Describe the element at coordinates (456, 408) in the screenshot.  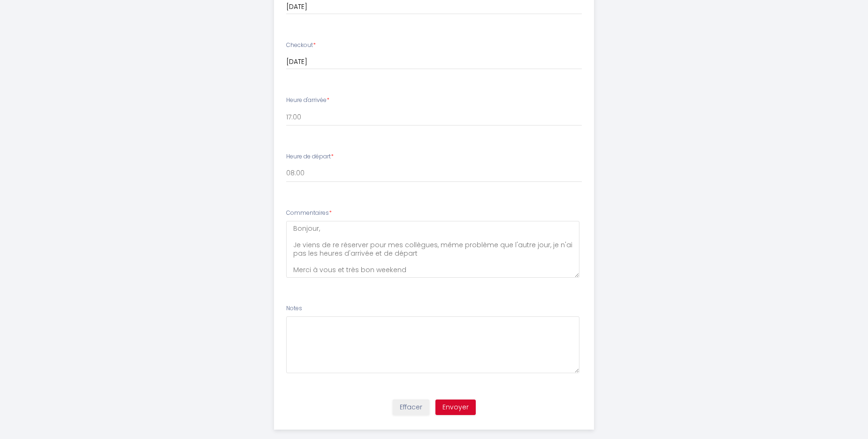
I see `button: Envoyer` at that location.